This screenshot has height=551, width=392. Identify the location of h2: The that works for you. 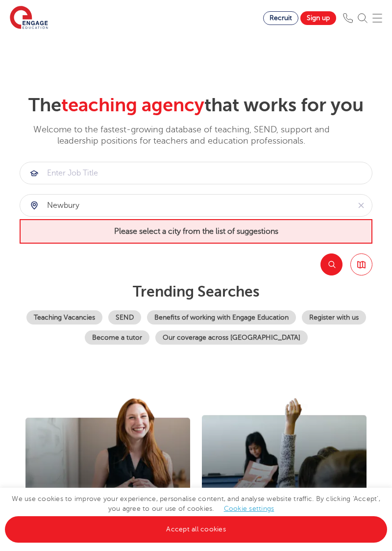
(196, 106).